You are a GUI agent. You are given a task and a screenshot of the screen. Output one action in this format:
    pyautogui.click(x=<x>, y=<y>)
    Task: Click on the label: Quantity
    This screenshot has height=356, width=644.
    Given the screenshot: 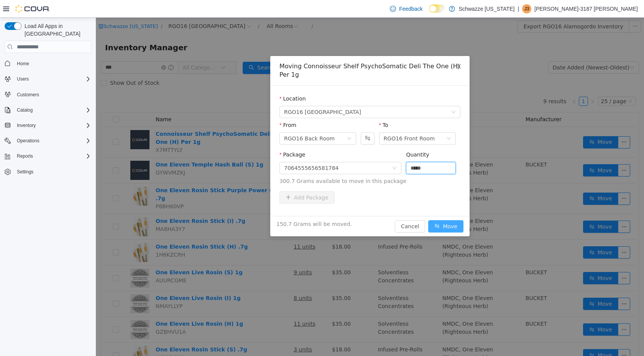 What is the action you would take?
    pyautogui.click(x=321, y=137)
    